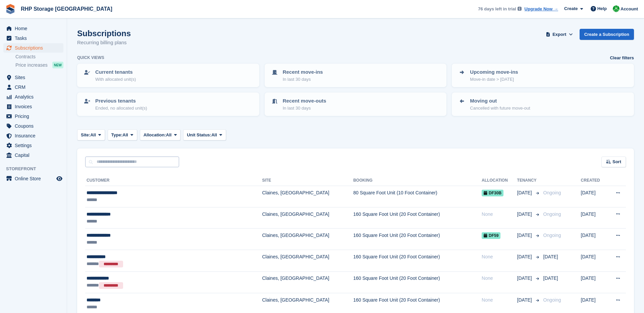 This screenshot has width=644, height=313. I want to click on p: Upcoming move-ins, so click(494, 72).